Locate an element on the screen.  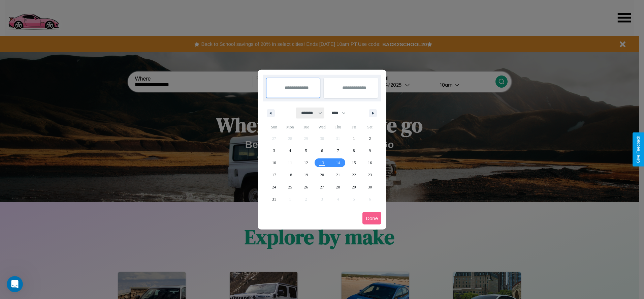
span: 6 is located at coordinates (322, 151).